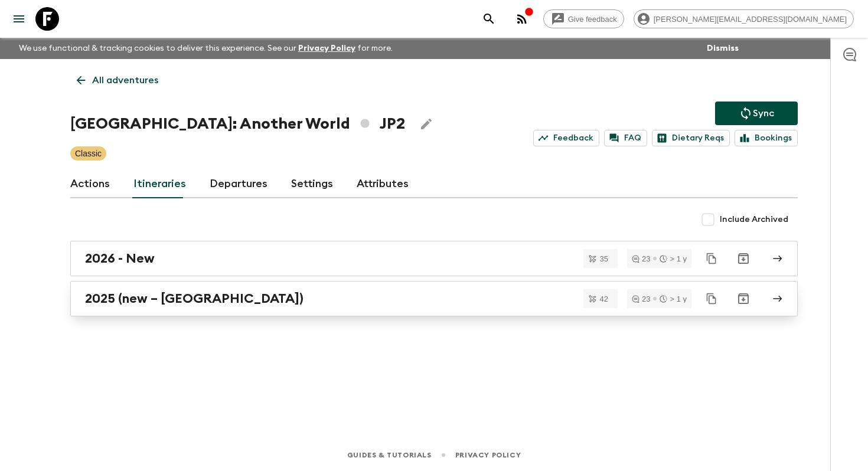 The image size is (868, 471). What do you see at coordinates (434, 259) in the screenshot?
I see `a: 2026 - New` at bounding box center [434, 259].